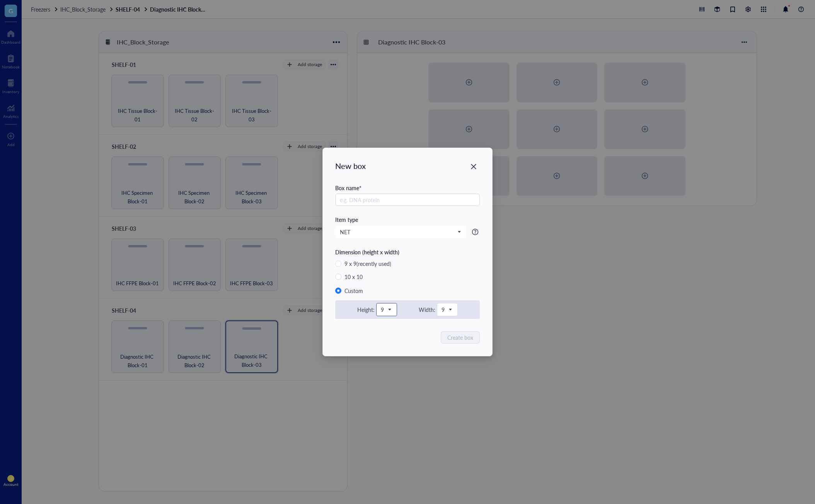 The height and width of the screenshot is (504, 815). What do you see at coordinates (350, 166) in the screenshot?
I see `div: New box` at bounding box center [350, 166].